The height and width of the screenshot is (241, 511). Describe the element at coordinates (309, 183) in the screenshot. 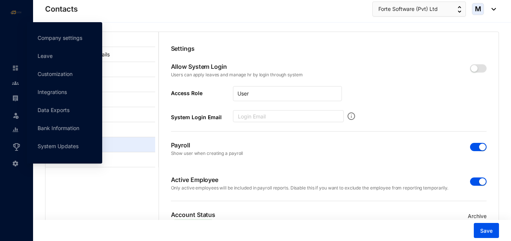

I see `p: Active Employee` at that location.